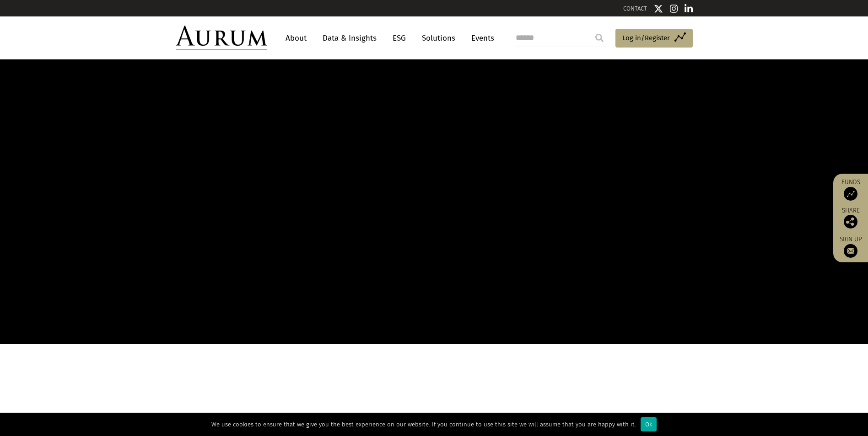 The height and width of the screenshot is (436, 868). Describe the element at coordinates (850, 251) in the screenshot. I see `img: Sign up to our newsletter` at that location.